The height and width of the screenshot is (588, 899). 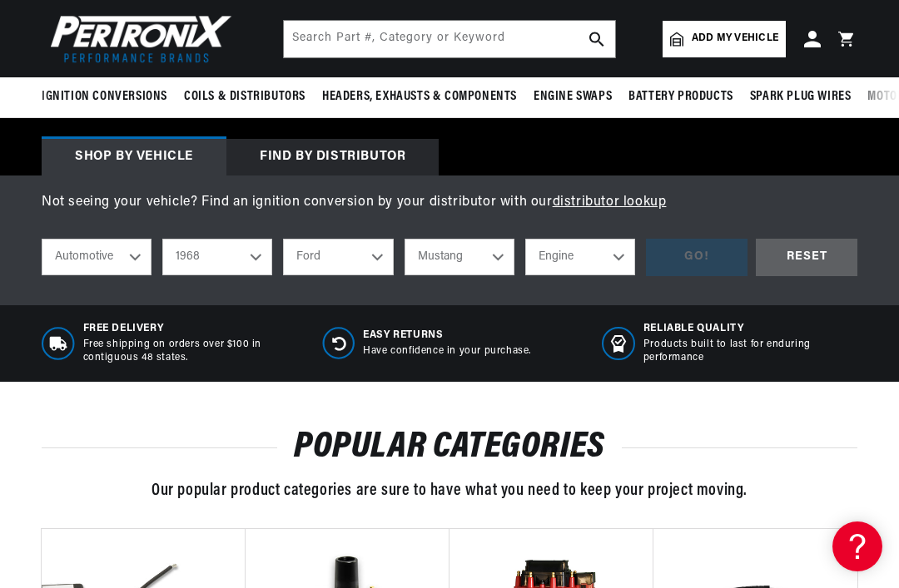 What do you see at coordinates (724, 39) in the screenshot?
I see `a: Add my vehicle` at bounding box center [724, 39].